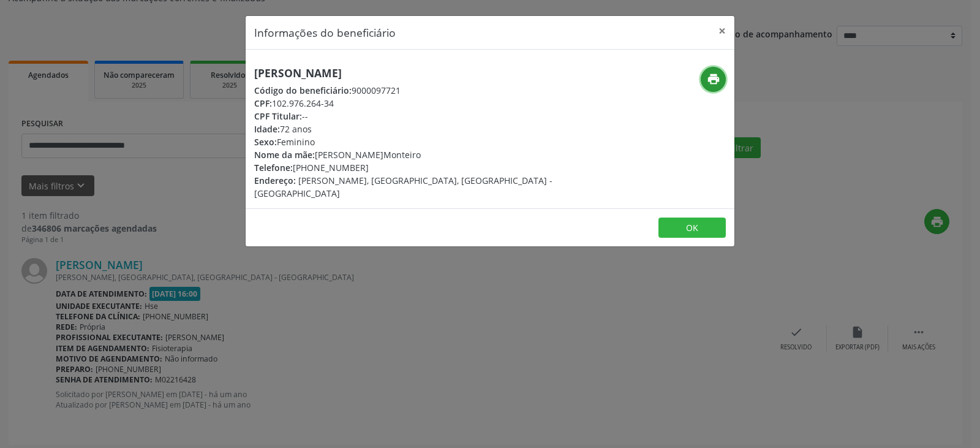  What do you see at coordinates (302, 90) in the screenshot?
I see `span: Código do beneficiário:` at bounding box center [302, 90].